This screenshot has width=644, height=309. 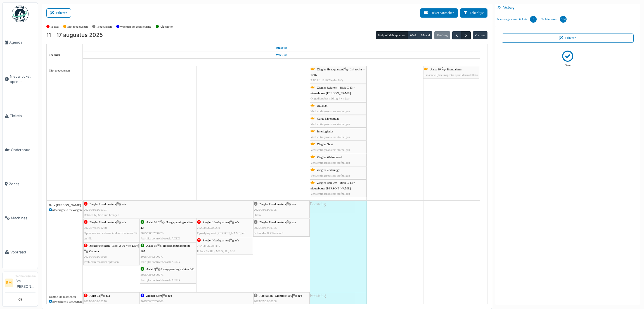 I want to click on li: BM, so click(x=9, y=283).